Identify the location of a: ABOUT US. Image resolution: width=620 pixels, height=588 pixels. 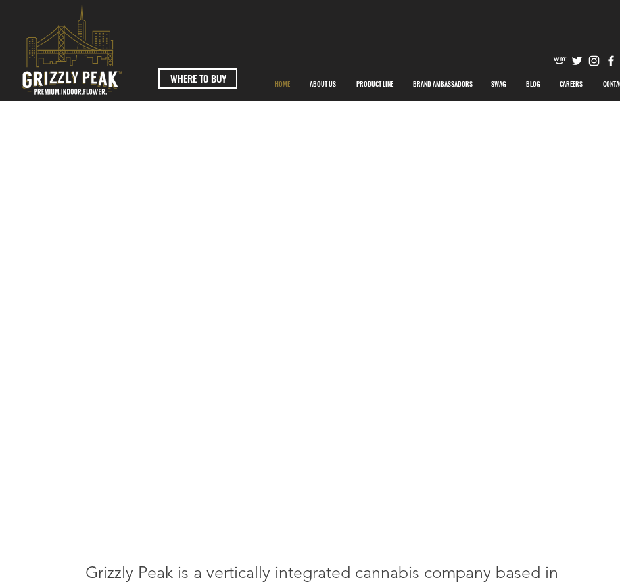
(323, 84).